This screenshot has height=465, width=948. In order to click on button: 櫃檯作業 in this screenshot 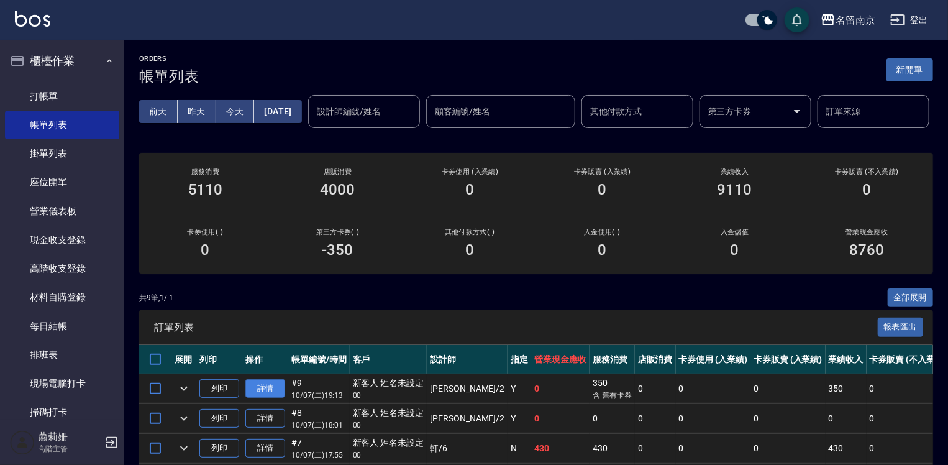, I will do `click(62, 61)`.